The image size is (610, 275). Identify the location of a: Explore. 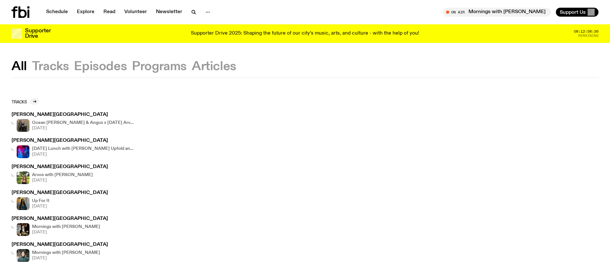
(86, 12).